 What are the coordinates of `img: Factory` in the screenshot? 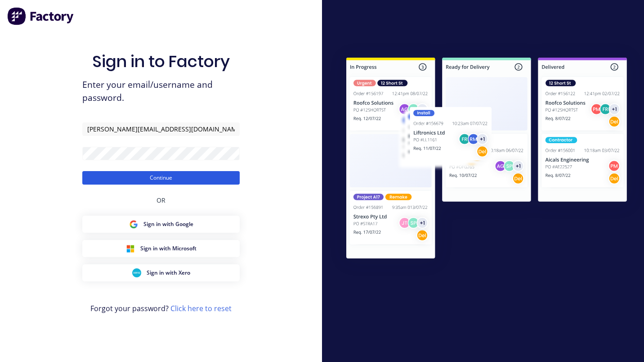 It's located at (41, 16).